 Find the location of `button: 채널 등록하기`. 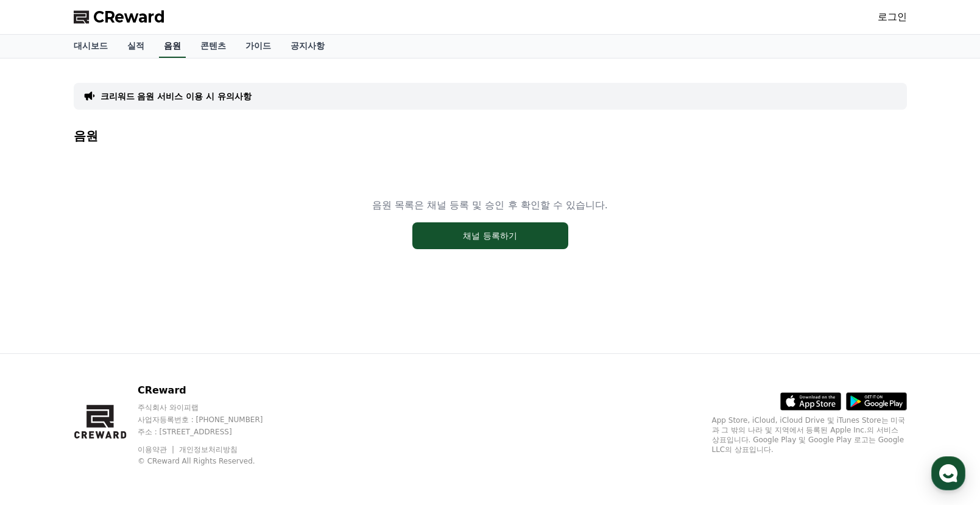

button: 채널 등록하기 is located at coordinates (490, 236).